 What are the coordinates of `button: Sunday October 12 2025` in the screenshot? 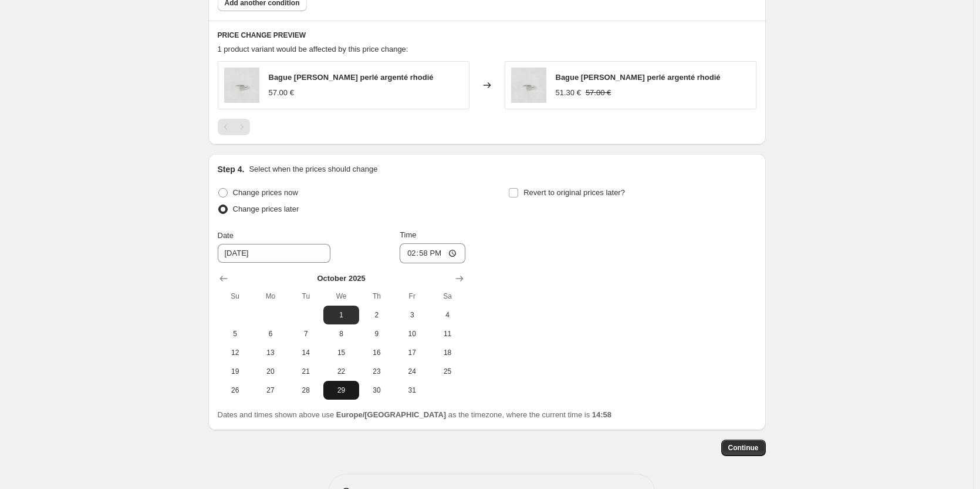 It's located at (236, 352).